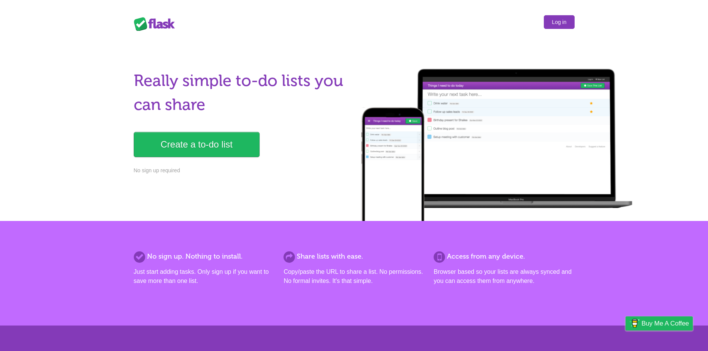 The height and width of the screenshot is (351, 708). What do you see at coordinates (157, 24) in the screenshot?
I see `div: Flask Lists` at bounding box center [157, 24].